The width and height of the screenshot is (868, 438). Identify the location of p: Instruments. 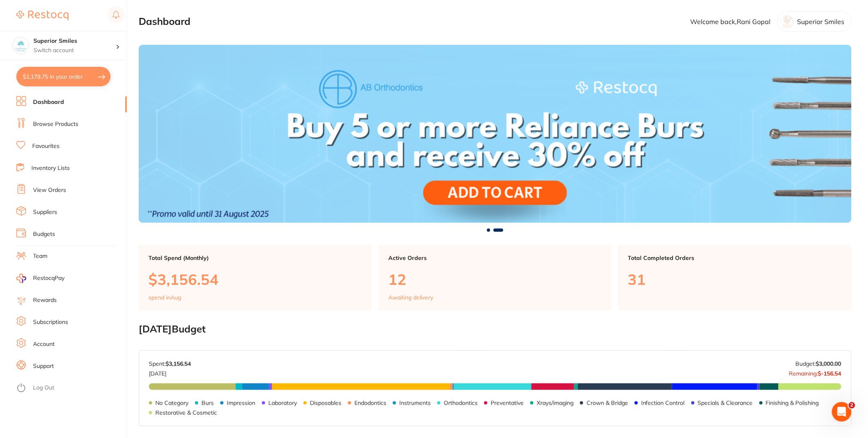
(415, 403).